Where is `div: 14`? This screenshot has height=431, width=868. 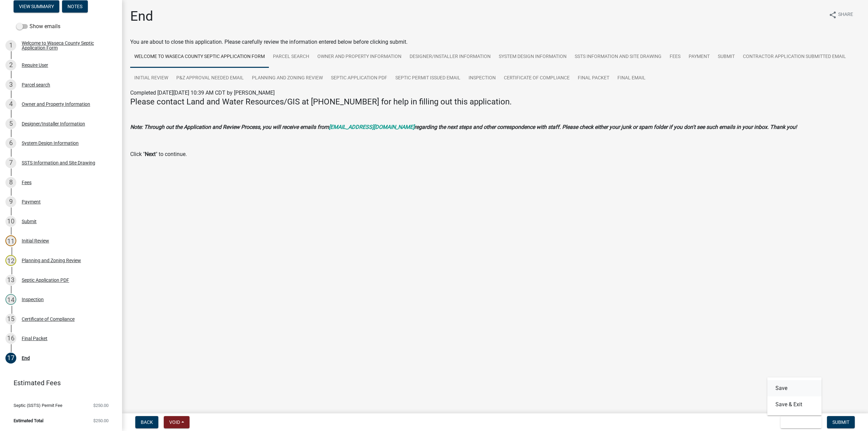
div: 14 is located at coordinates (11, 300).